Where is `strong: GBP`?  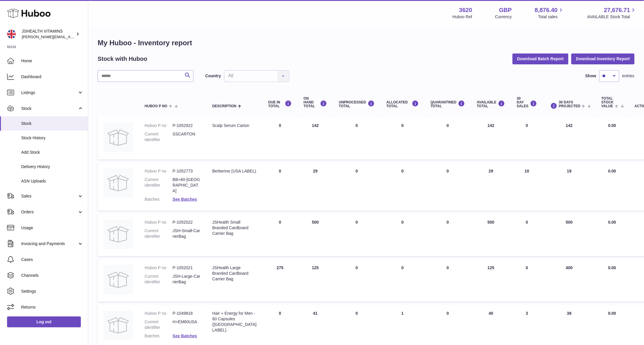
strong: GBP is located at coordinates (505, 10).